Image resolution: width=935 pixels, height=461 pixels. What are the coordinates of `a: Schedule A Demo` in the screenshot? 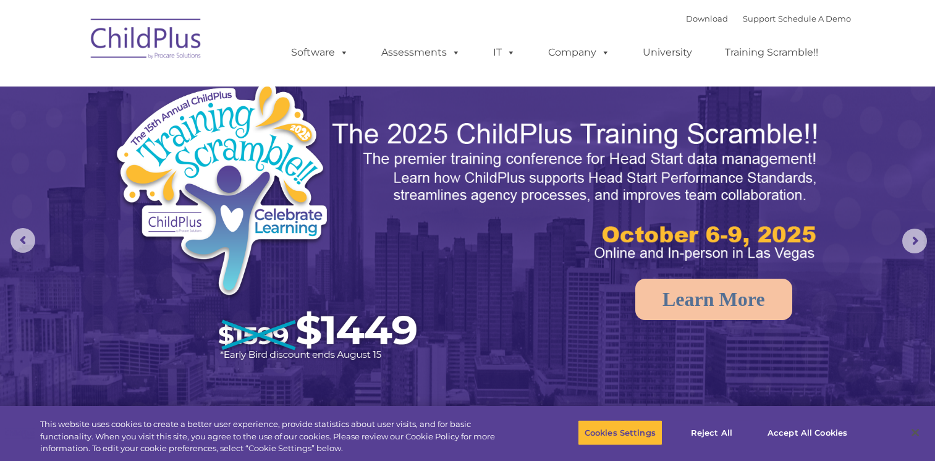 It's located at (815, 19).